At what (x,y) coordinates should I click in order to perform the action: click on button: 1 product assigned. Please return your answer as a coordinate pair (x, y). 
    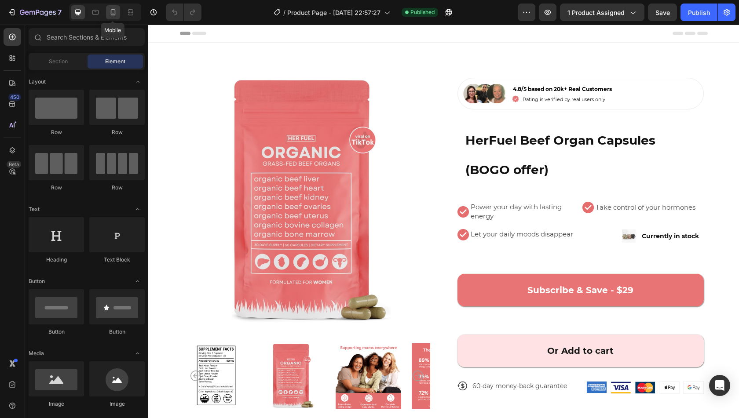
    Looking at the image, I should click on (602, 12).